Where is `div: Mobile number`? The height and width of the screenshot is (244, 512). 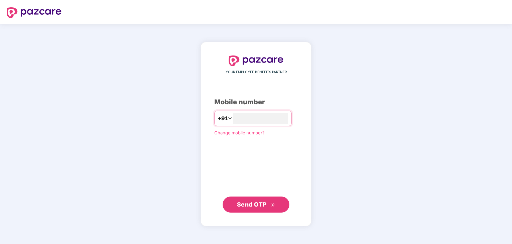 div: Mobile number is located at coordinates (256, 102).